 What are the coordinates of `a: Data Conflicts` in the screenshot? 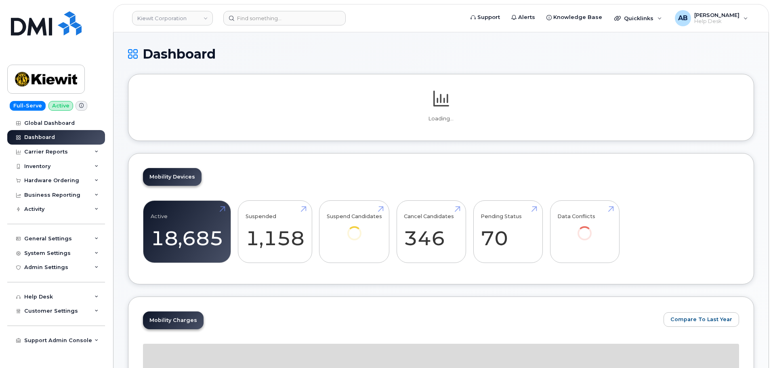 It's located at (585, 228).